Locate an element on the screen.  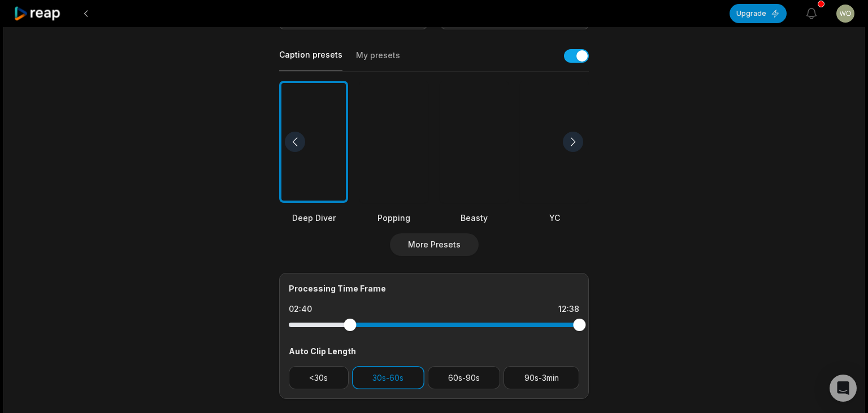
button: Upgrade is located at coordinates (758, 14).